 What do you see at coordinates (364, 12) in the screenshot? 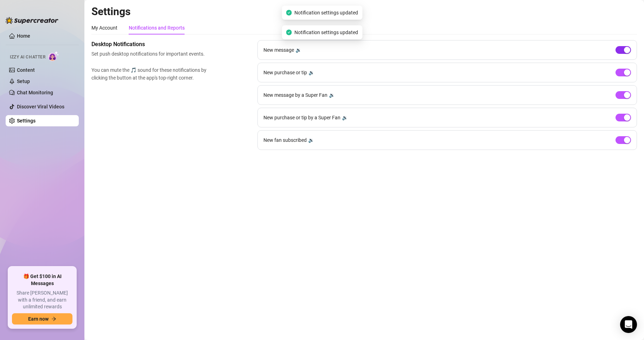
I see `h2: Settings` at bounding box center [364, 12].